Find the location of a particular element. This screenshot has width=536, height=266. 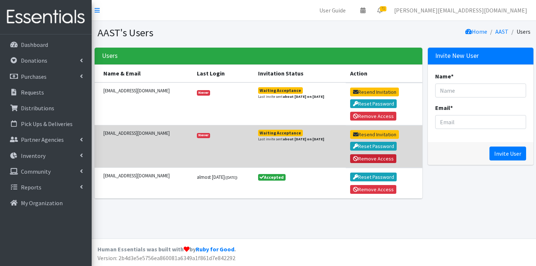

p: Community is located at coordinates (36, 171).